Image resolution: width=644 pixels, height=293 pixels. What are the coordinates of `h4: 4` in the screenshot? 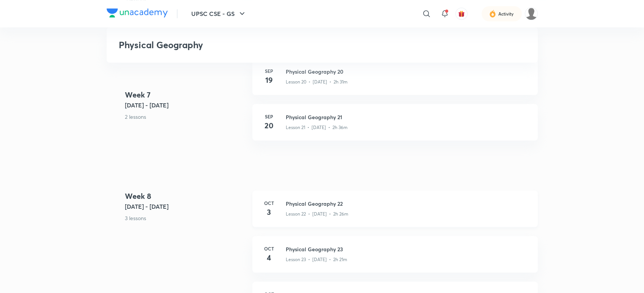 It's located at (269, 258).